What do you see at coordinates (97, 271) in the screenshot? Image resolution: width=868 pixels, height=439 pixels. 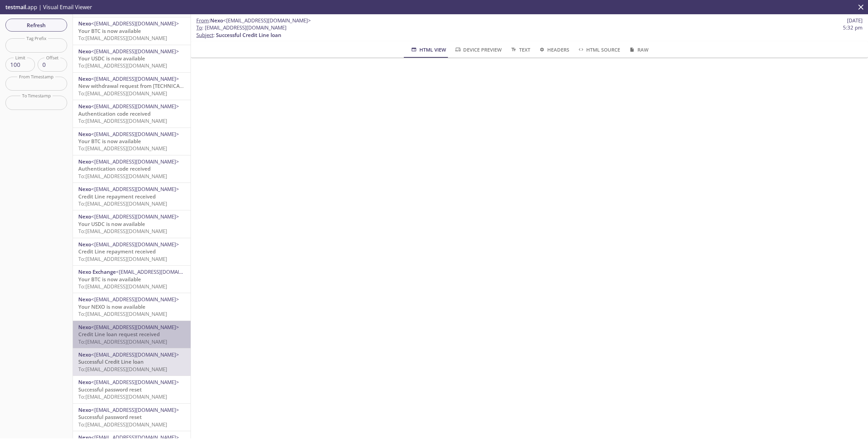 I see `span: Nexo Exchange` at bounding box center [97, 271].